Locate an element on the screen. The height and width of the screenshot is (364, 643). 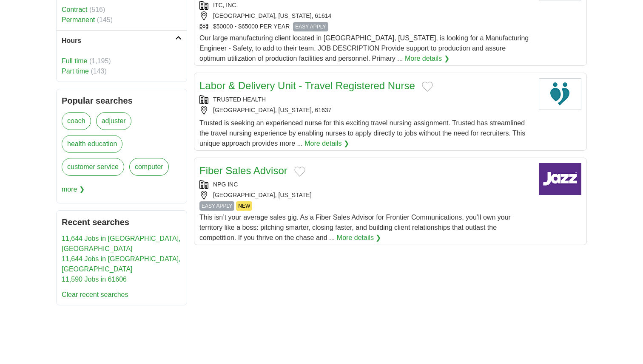
a: customer service is located at coordinates (93, 167).